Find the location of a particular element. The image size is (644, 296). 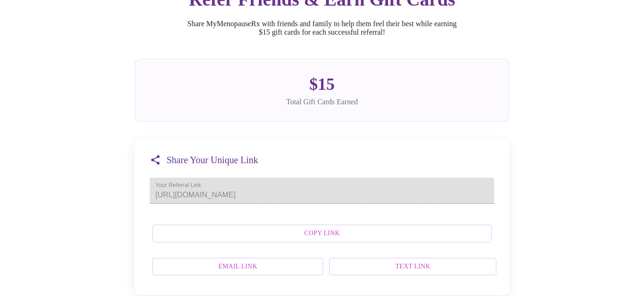

div: $ 15 is located at coordinates (322, 84).